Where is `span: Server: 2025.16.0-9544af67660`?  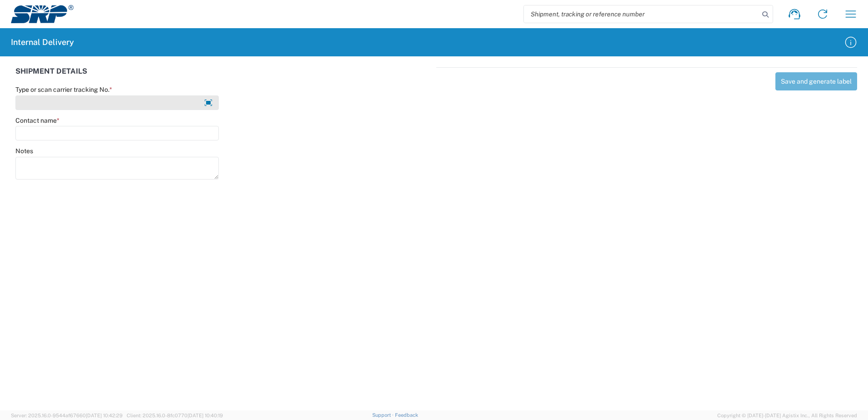 span: Server: 2025.16.0-9544af67660 is located at coordinates (67, 415).